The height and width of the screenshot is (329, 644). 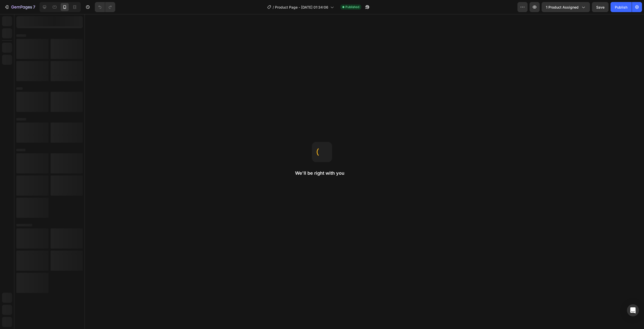 I want to click on span: Published, so click(x=353, y=7).